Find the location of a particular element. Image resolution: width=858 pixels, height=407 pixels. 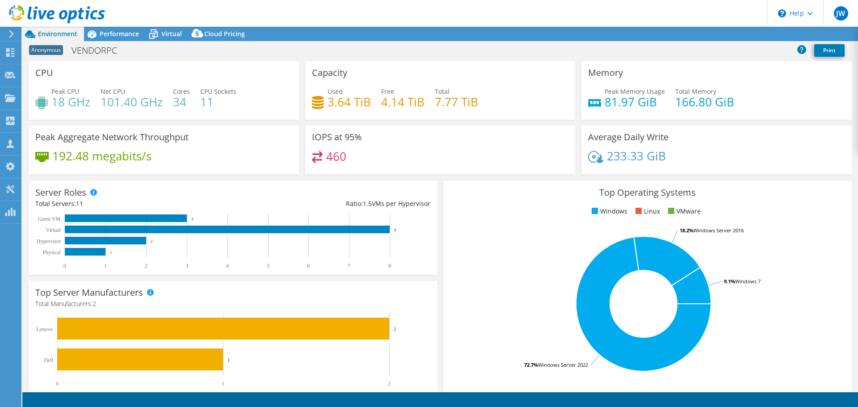

span: 1.5 is located at coordinates (367, 203).